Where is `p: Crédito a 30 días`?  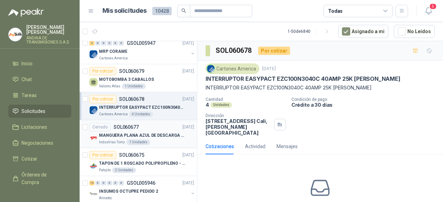 p: Crédito a 30 días is located at coordinates (366, 105).